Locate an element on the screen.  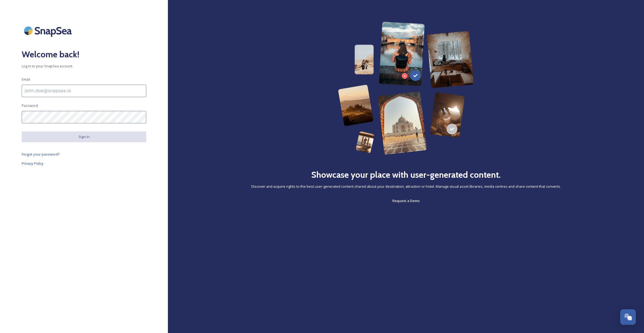
h2: Welcome back! is located at coordinates (84, 55).